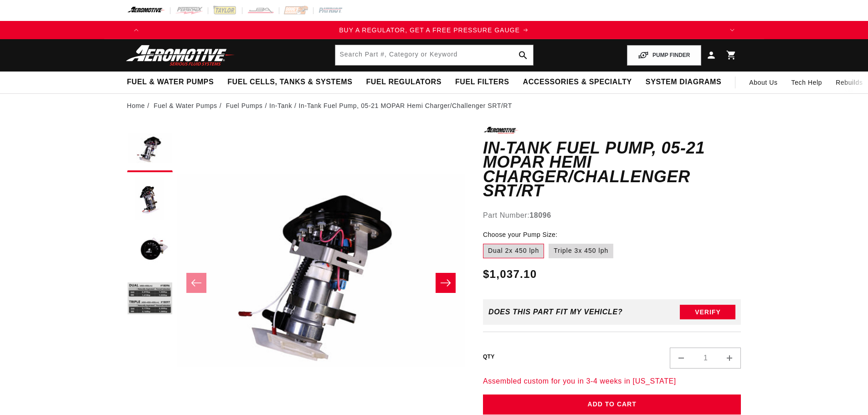 This screenshot has height=415, width=868. I want to click on label: Triple 3x 450 lph, so click(581, 251).